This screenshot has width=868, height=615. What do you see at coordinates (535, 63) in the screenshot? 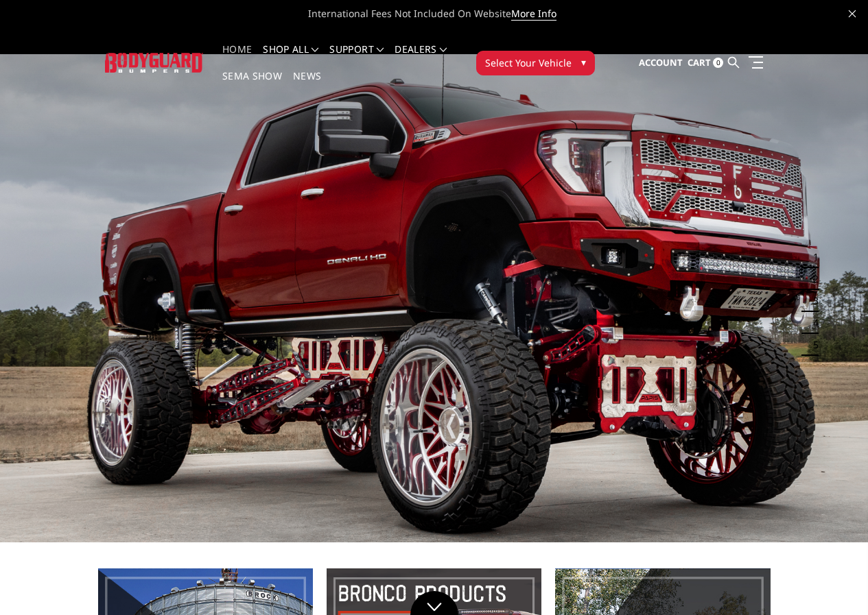
I see `button: Select Your Vehicle` at bounding box center [535, 63].